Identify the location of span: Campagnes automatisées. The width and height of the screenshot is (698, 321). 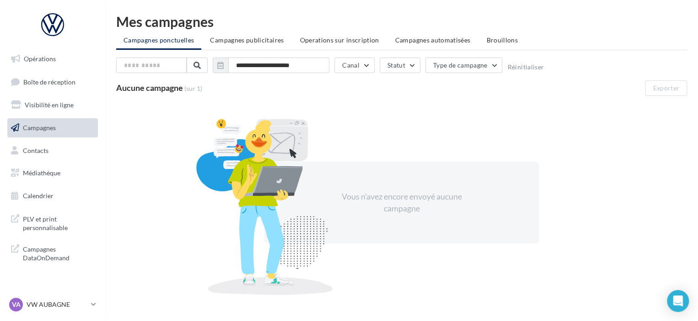
(433, 40).